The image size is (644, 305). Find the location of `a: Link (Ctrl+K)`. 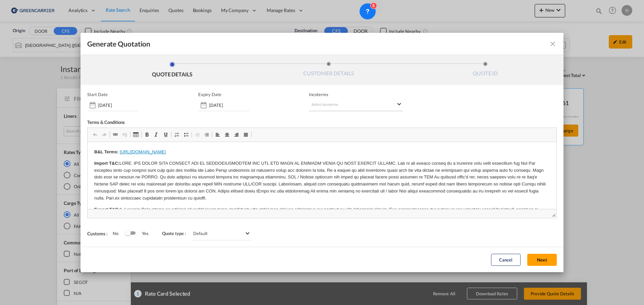

a: Link (Ctrl+K) is located at coordinates (115, 135).